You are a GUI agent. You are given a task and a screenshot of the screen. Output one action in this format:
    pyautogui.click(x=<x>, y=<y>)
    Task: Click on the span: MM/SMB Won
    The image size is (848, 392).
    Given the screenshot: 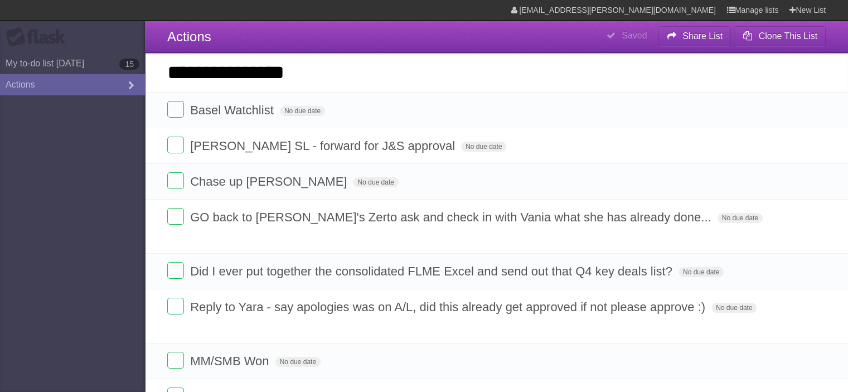 What is the action you would take?
    pyautogui.click(x=231, y=361)
    